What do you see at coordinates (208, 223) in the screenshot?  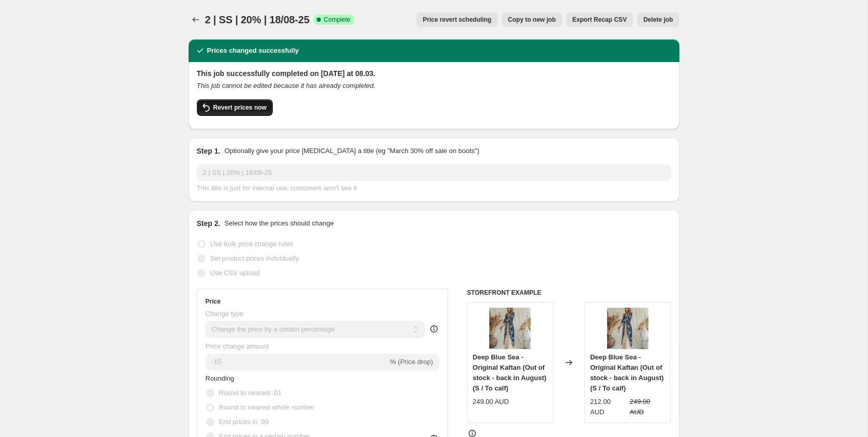 I see `h2: Step 2.` at bounding box center [208, 223].